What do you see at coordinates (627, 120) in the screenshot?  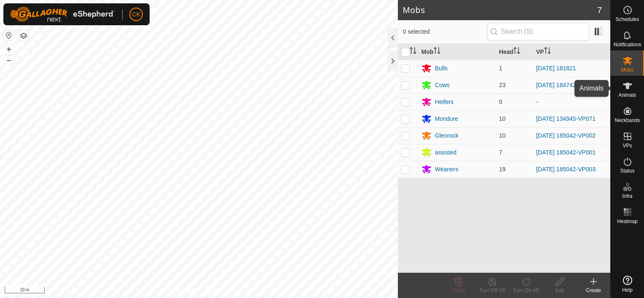 I see `span: Neckbands` at bounding box center [627, 120].